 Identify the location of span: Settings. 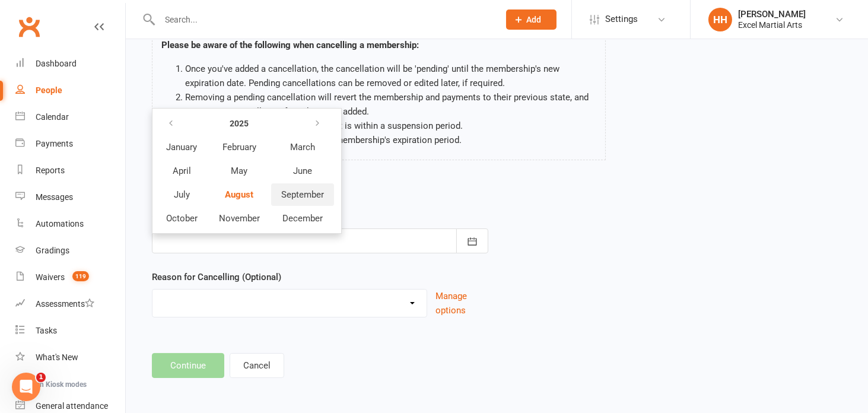
(621, 19).